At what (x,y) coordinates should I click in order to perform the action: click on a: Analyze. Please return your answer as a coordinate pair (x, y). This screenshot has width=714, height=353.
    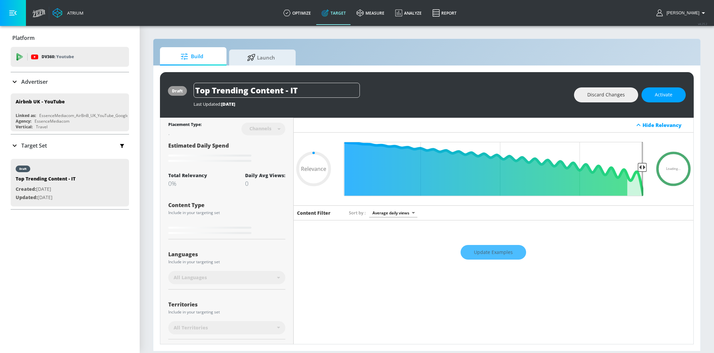
    Looking at the image, I should click on (408, 13).